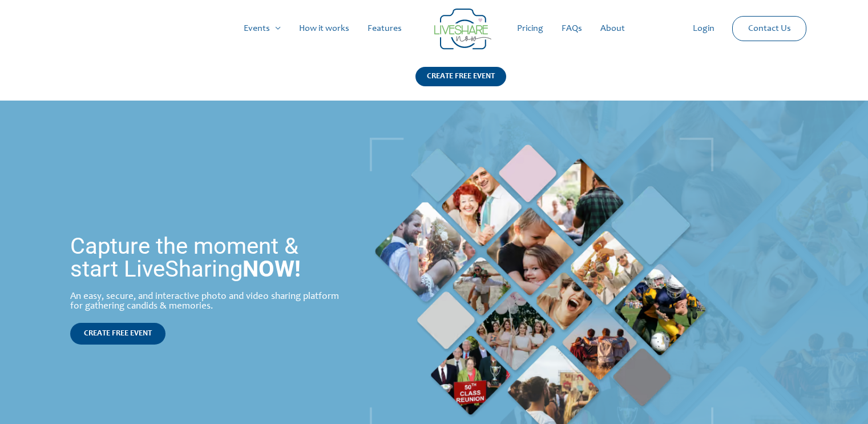 The width and height of the screenshot is (868, 424). What do you see at coordinates (207, 257) in the screenshot?
I see `h1: Capture the moment & start LiveSharing` at bounding box center [207, 257].